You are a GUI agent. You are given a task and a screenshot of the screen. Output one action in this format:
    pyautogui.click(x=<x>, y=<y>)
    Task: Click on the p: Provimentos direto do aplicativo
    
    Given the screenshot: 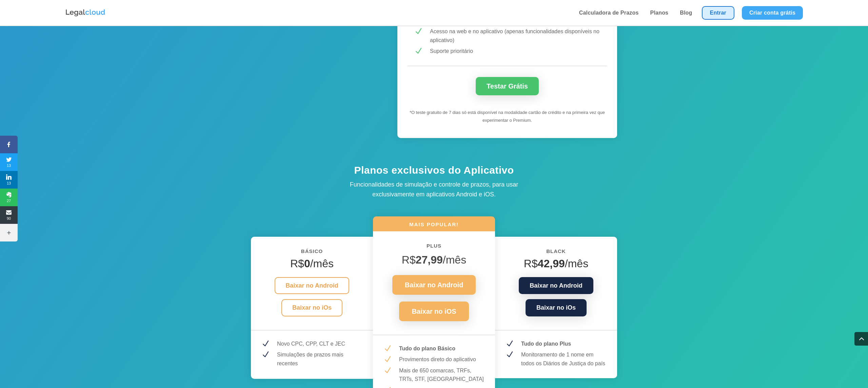 What is the action you would take?
    pyautogui.click(x=442, y=359)
    